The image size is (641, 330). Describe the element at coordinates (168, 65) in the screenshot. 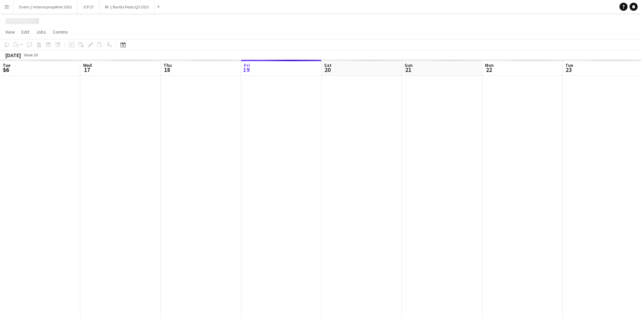

I see `span: Thu` at that location.